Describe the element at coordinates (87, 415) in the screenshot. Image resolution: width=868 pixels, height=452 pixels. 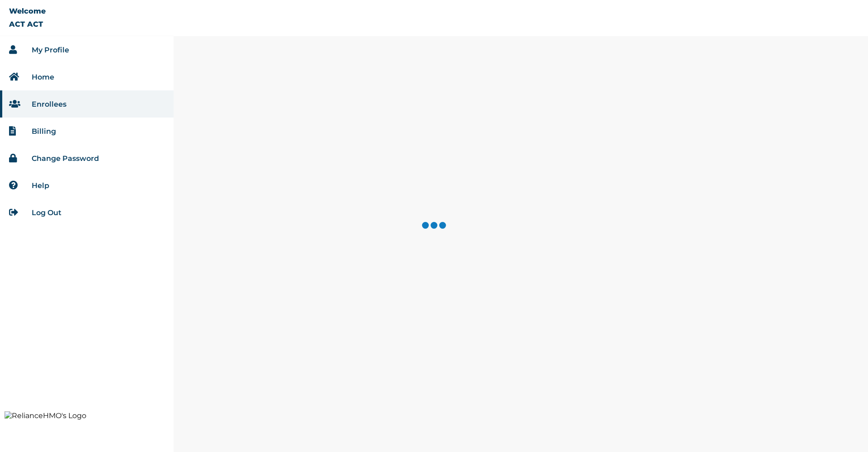
I see `img: RelianceHMO's Logo` at that location.